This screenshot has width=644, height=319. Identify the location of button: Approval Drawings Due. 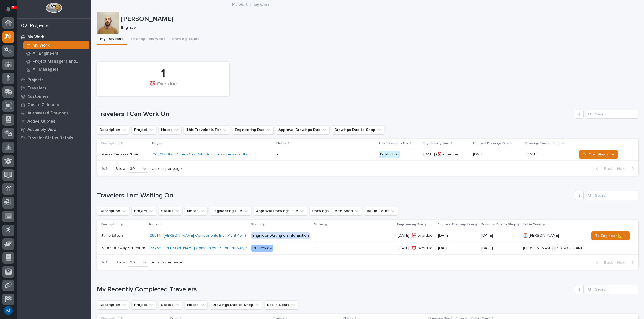
(303, 130).